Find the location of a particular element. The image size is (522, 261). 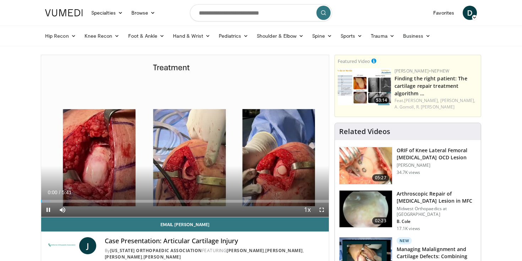

button: Pause is located at coordinates (48, 209).